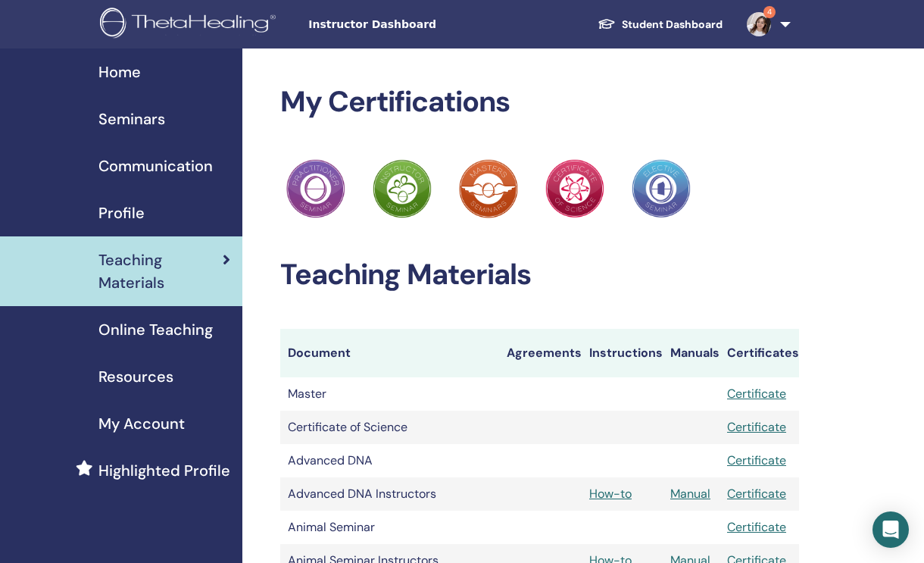 This screenshot has height=563, width=924. I want to click on span: Teaching Materials, so click(161, 271).